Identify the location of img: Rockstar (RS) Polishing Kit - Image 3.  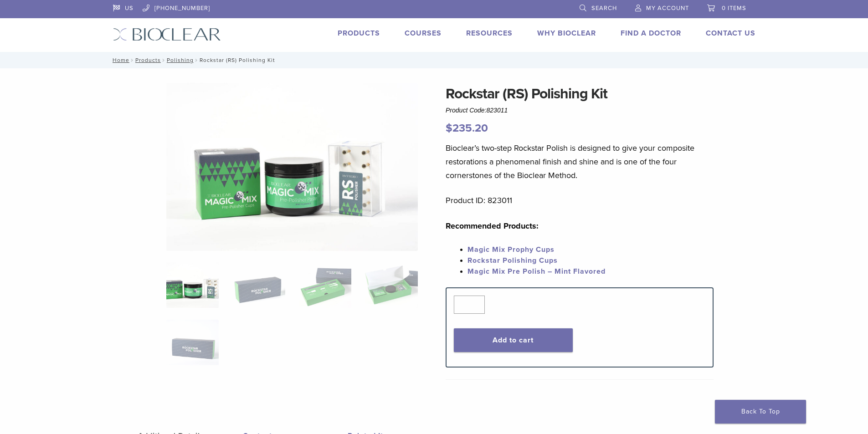
(325, 285).